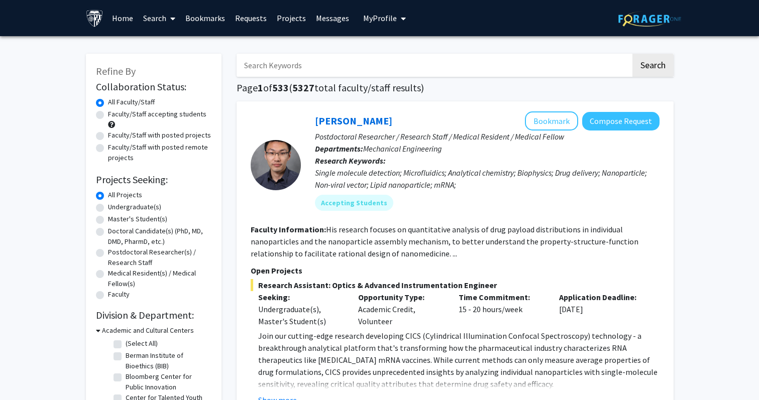  I want to click on b: Departments:, so click(339, 149).